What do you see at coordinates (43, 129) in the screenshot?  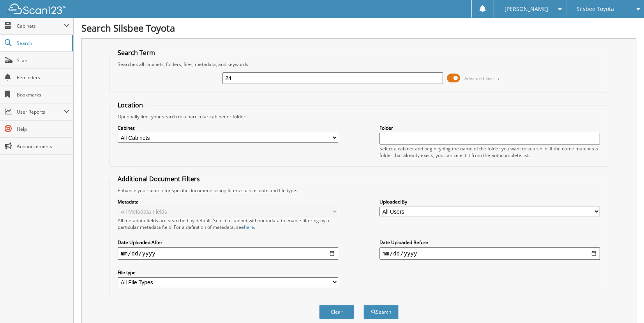 I see `span: Help` at bounding box center [43, 129].